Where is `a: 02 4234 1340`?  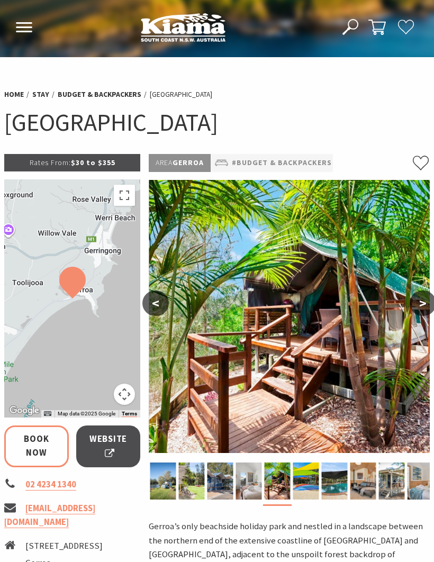
a: 02 4234 1340 is located at coordinates (51, 485).